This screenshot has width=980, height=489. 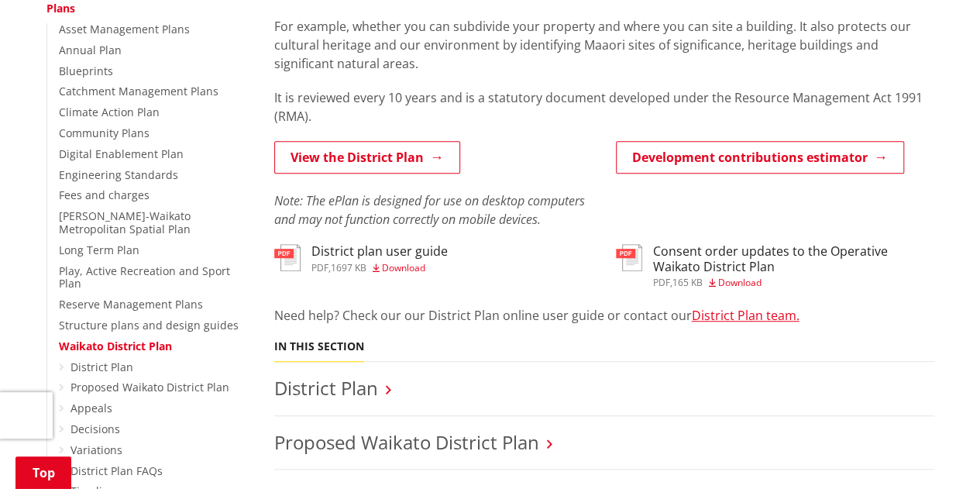 What do you see at coordinates (131, 304) in the screenshot?
I see `a: Reserve Management Plans` at bounding box center [131, 304].